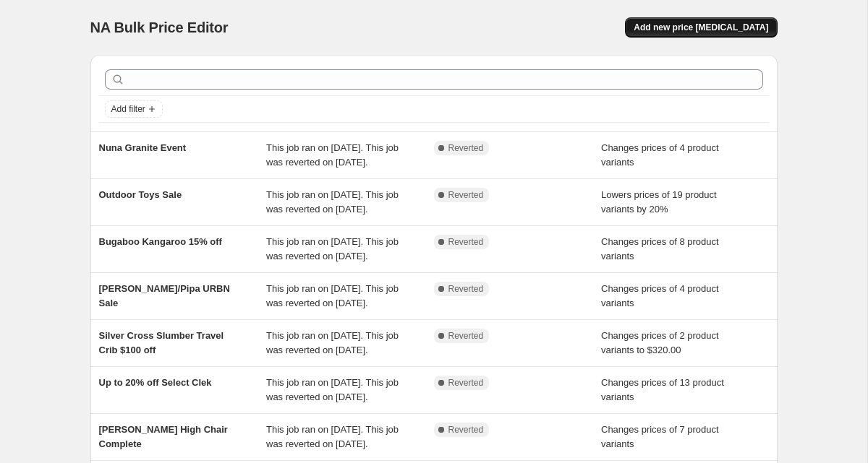 The width and height of the screenshot is (868, 463). What do you see at coordinates (143, 148) in the screenshot?
I see `span: Nuna Granite Event` at bounding box center [143, 148].